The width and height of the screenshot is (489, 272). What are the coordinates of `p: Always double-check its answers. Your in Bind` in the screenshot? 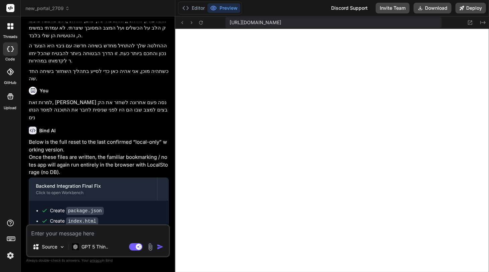 It's located at (98, 260).